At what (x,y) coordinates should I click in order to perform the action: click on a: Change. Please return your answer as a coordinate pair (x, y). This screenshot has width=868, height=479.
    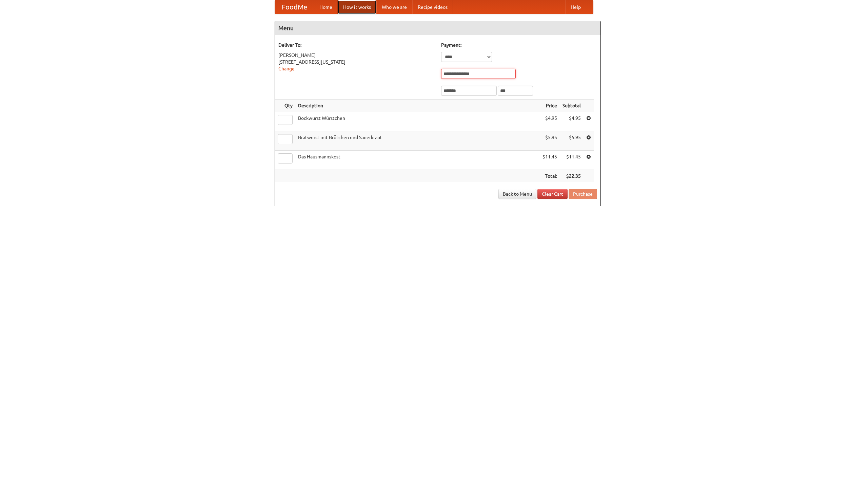
    Looking at the image, I should click on (287, 68).